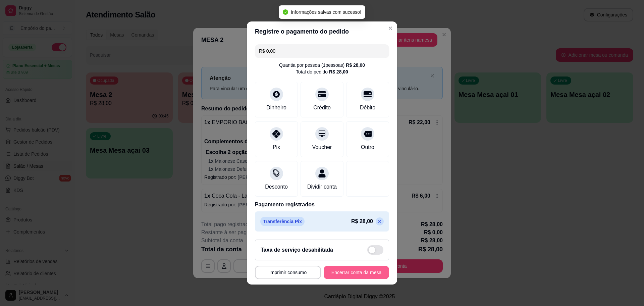  I want to click on p: Pagamento registrados, so click(322, 205).